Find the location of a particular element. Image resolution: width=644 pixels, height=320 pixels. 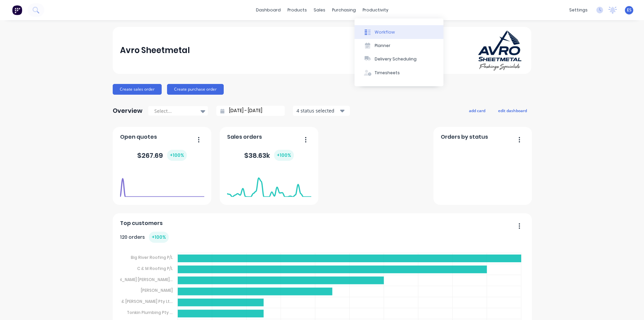

div: Overview is located at coordinates (127, 111).